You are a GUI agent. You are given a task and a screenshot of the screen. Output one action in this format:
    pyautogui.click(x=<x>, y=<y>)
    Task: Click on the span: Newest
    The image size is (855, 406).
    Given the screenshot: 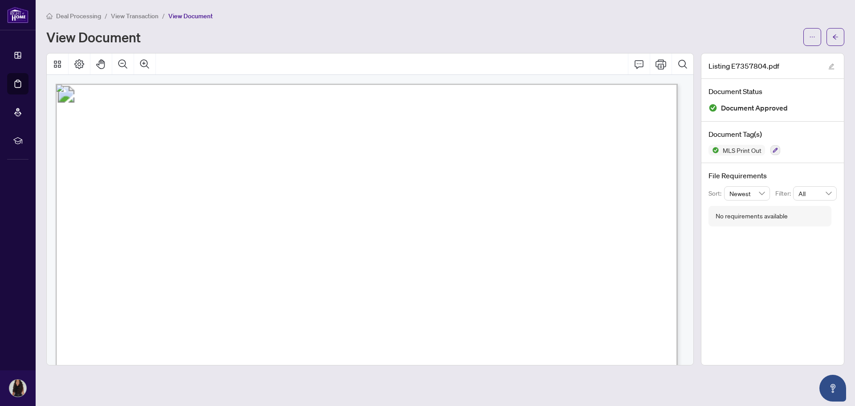 What is the action you would take?
    pyautogui.click(x=747, y=193)
    